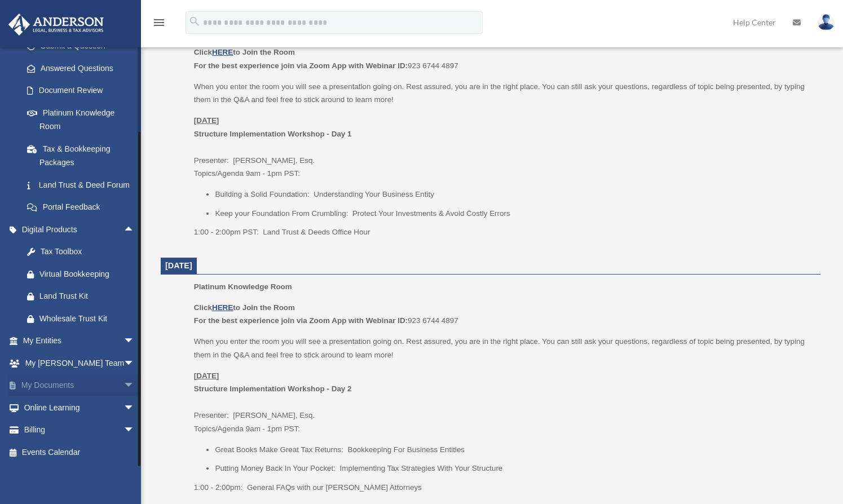  I want to click on a: Wholesale Trust Kit, so click(83, 318).